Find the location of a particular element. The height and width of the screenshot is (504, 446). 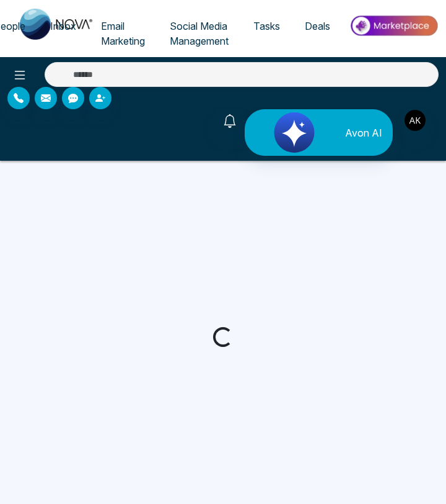

a: Inbox is located at coordinates (63, 26).